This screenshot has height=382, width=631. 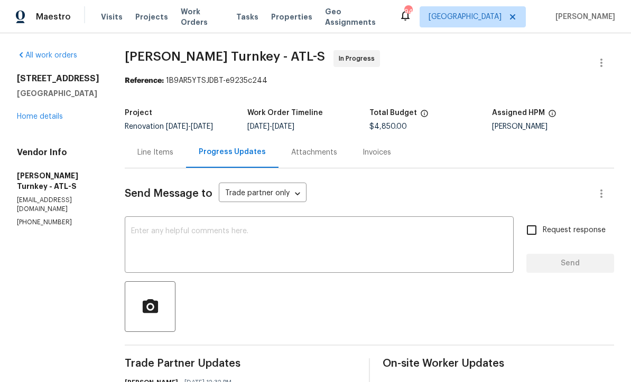 What do you see at coordinates (58, 153) in the screenshot?
I see `h4: Vendor Info` at bounding box center [58, 153].